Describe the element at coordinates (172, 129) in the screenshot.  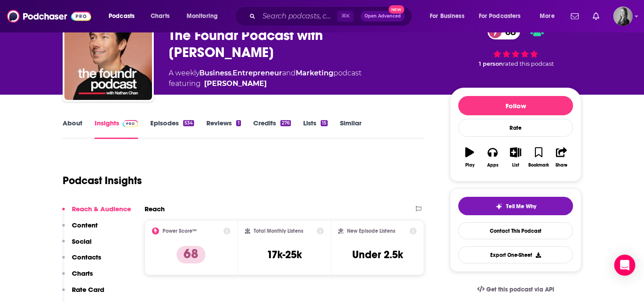
I see `a: Episodes534` at that location.